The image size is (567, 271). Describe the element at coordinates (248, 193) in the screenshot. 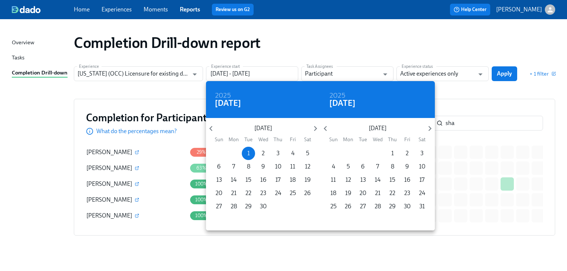

I see `button: 22` at that location.